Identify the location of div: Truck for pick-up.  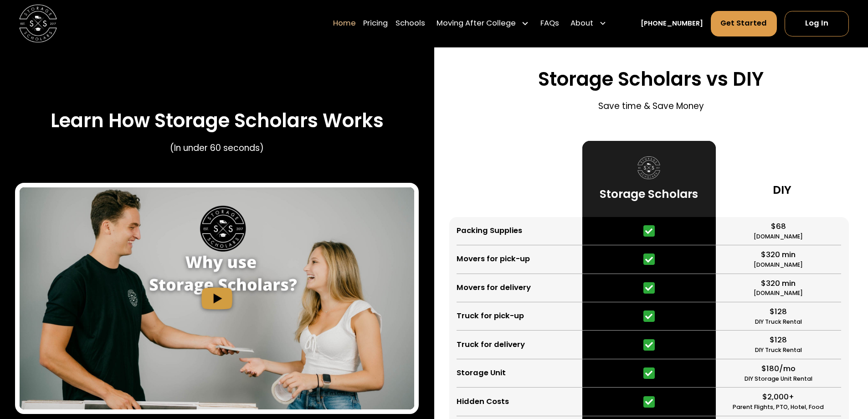
(490, 316).